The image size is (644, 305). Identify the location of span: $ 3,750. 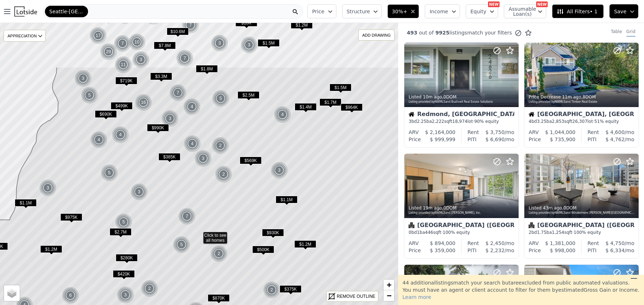
(495, 132).